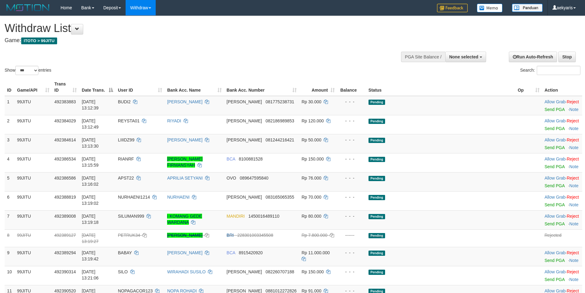 The image size is (585, 293). I want to click on span: Rp 50.000, so click(311, 140).